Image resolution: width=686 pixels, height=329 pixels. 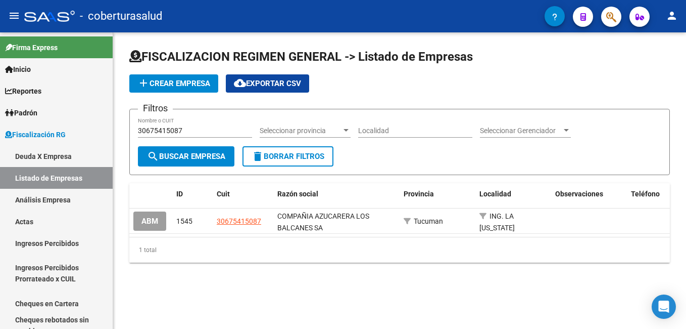 I want to click on span: 1545, so click(x=184, y=221).